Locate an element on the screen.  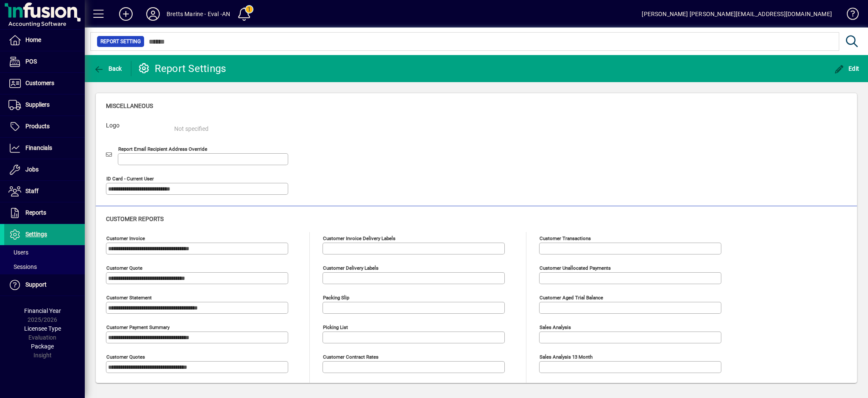
a: Jobs is located at coordinates (44, 170).